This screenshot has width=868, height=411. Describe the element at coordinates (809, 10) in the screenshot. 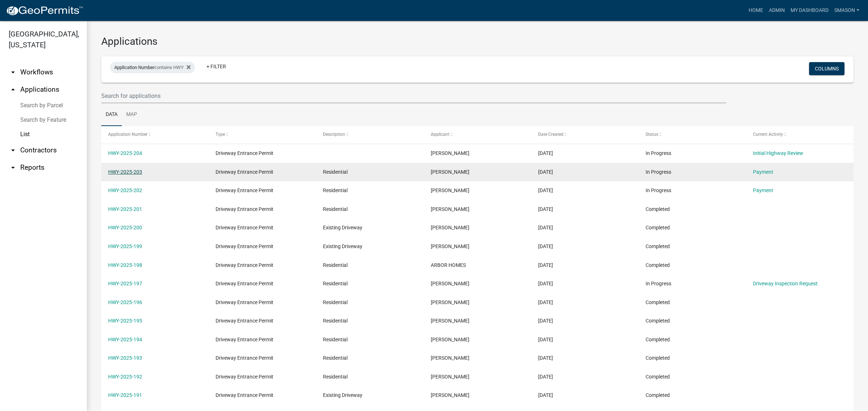

I see `a: My Dashboard` at that location.